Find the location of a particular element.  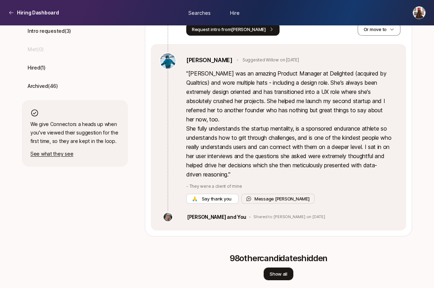

a: Searches is located at coordinates (199, 12).